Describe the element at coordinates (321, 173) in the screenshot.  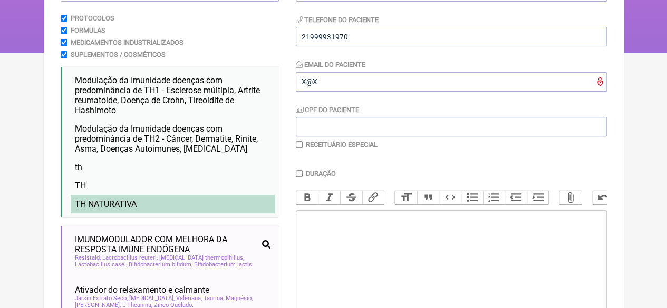
I see `label: Duração` at that location.